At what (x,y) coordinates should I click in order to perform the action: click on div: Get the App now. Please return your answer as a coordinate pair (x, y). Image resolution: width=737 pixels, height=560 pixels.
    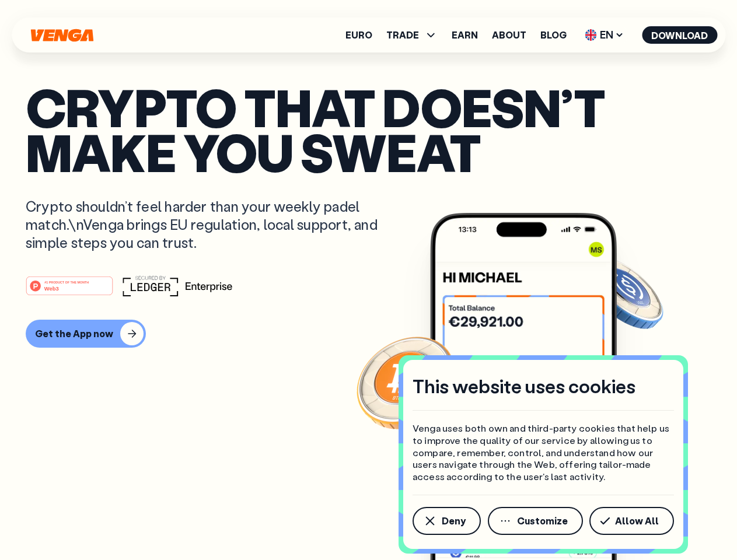
    Looking at the image, I should click on (74, 334).